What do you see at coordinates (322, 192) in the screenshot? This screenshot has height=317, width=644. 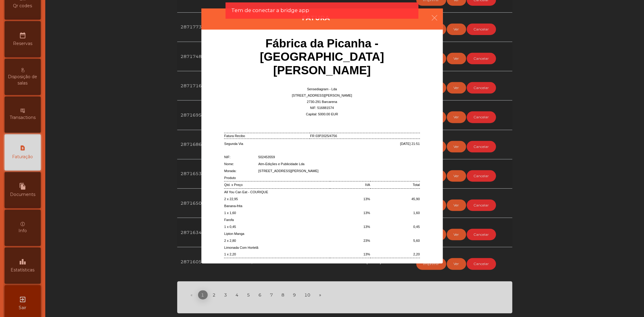 I see `td: All You Can Eat - COURIQUE` at bounding box center [322, 192].